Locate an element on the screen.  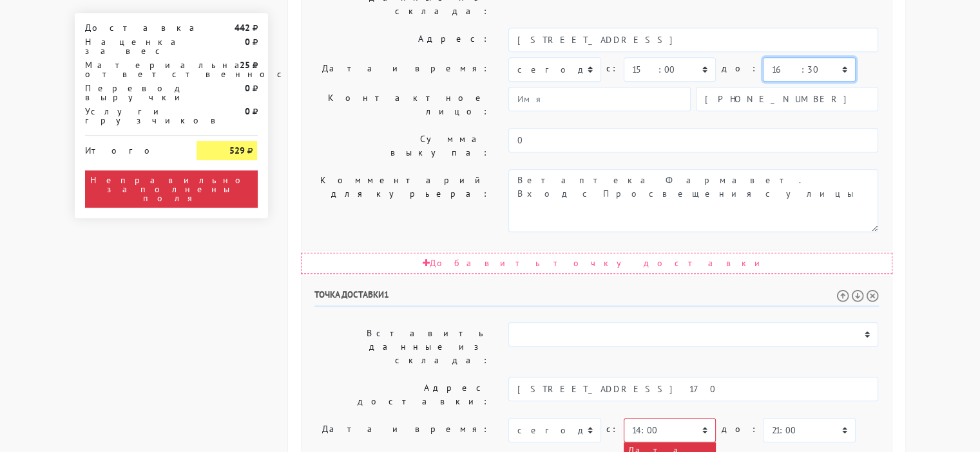
div: Перевод выручки is located at coordinates (132, 93).